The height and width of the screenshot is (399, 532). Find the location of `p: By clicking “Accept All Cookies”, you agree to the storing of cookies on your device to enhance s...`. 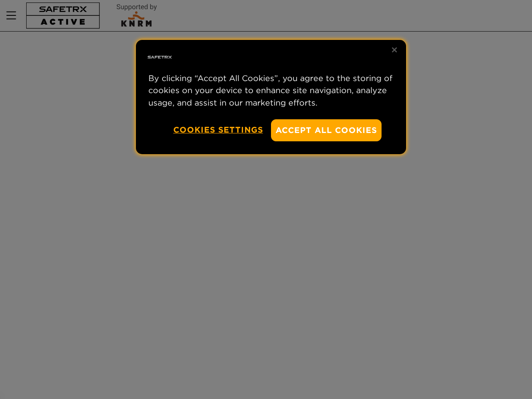

p: By clicking “Accept All Cookies”, you agree to the storing of cookies on your device to enhance s... is located at coordinates (271, 90).